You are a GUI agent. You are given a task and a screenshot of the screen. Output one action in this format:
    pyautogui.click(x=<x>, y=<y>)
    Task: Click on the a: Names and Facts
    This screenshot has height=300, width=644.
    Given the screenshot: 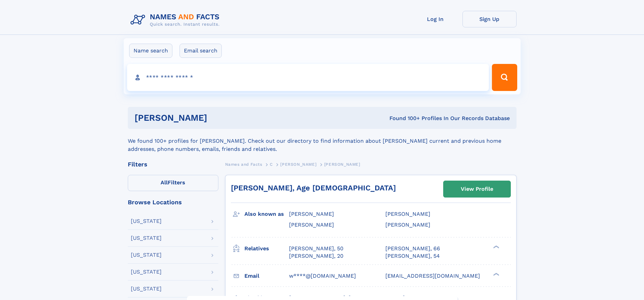 What is the action you would take?
    pyautogui.click(x=244, y=164)
    